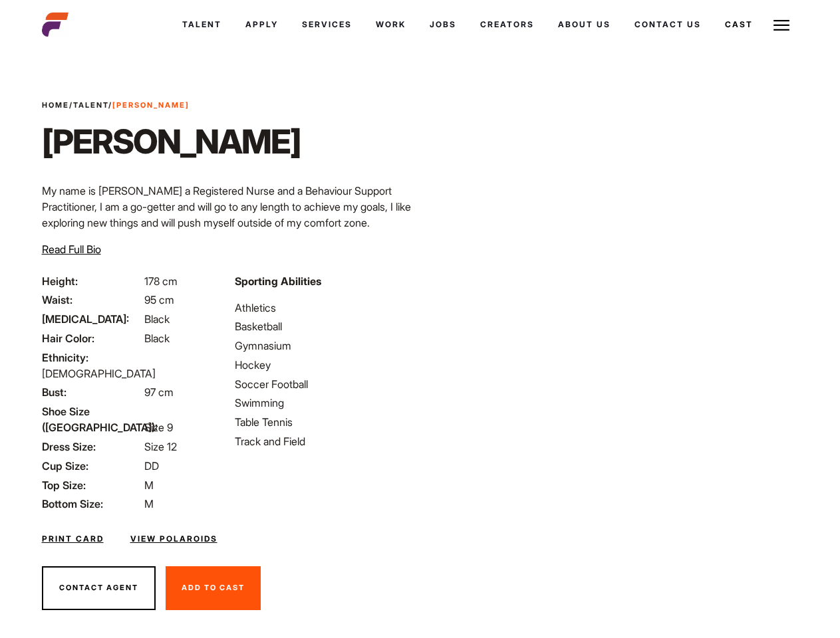 The image size is (840, 638). I want to click on span: Bottom Size:, so click(92, 504).